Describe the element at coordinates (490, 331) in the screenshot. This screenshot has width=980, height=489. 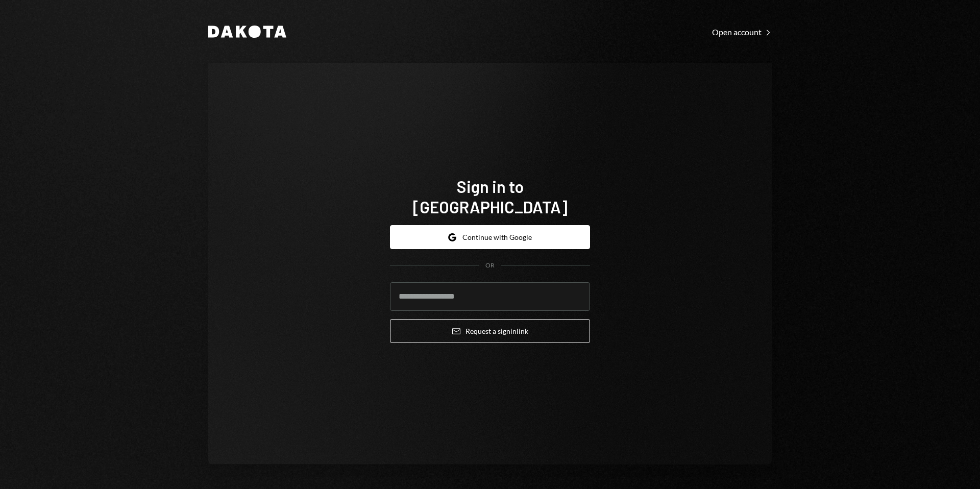
I see `button: Request a signinlink` at that location.